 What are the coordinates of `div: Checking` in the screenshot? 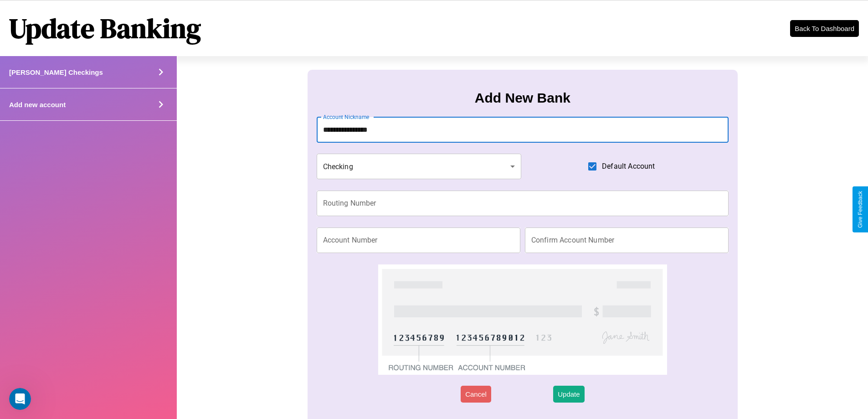 It's located at (420, 167).